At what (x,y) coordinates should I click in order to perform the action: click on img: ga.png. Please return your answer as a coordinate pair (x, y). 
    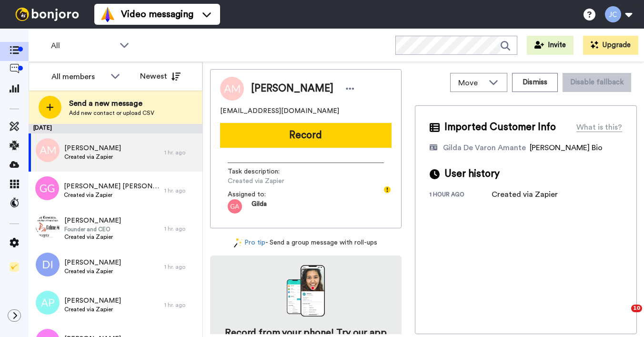
    Looking at the image, I should click on (235, 207).